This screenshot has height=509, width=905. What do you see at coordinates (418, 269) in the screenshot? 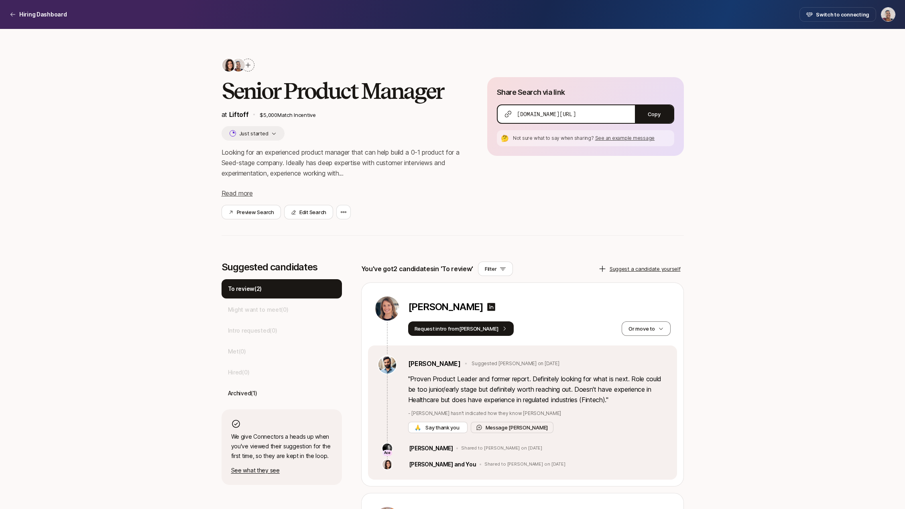
I see `p: You've got 2 candidates in 'To review'` at bounding box center [418, 269].